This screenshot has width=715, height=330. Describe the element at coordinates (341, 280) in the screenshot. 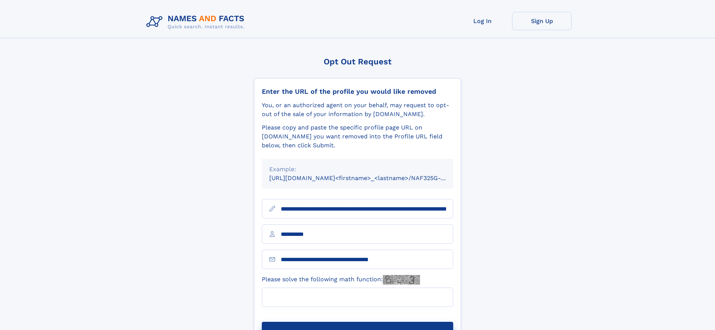

I see `label: Please solve the following math function:` at that location.